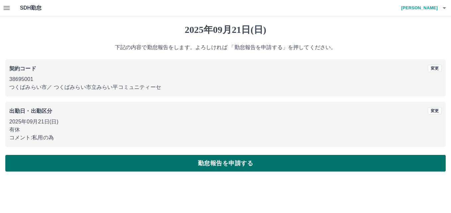 This screenshot has width=451, height=213. Describe the element at coordinates (225, 122) in the screenshot. I see `p: 2025年09月21日(日)` at that location.